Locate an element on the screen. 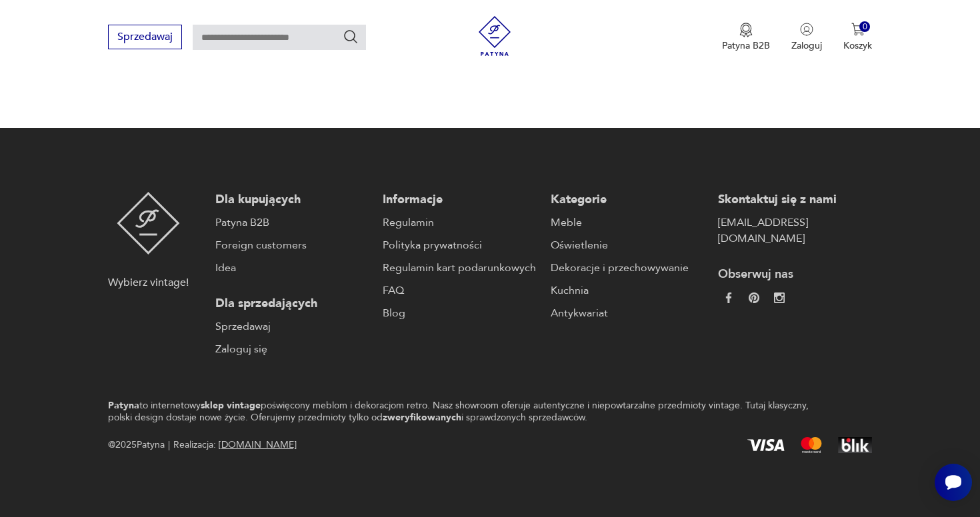 This screenshot has height=517, width=980. a: Regulamin is located at coordinates (459, 222).